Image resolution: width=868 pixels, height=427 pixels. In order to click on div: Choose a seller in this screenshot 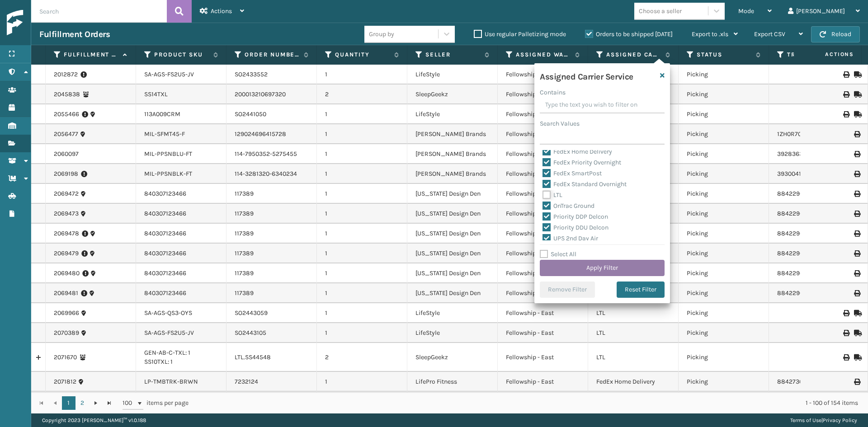, I will do `click(660, 11)`.